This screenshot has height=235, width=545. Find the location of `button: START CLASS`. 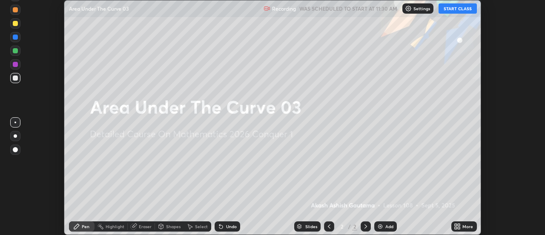

button: START CLASS is located at coordinates (458, 9).